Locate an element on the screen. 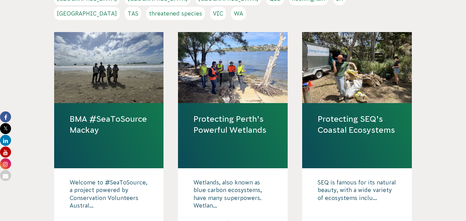 Image resolution: width=466 pixels, height=221 pixels. p: Welcome to #SeaToSource, a project powered by Conservation Volunteers Austral... is located at coordinates (109, 196).